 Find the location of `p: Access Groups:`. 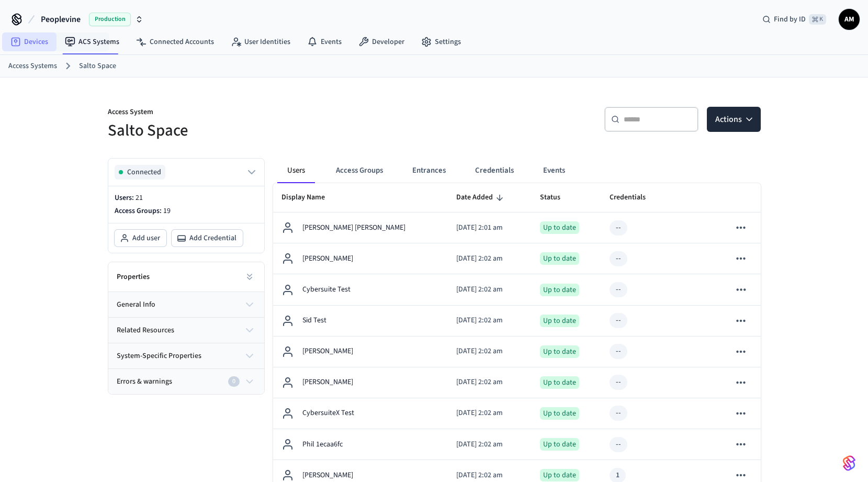

p: Access Groups: is located at coordinates (186, 211).